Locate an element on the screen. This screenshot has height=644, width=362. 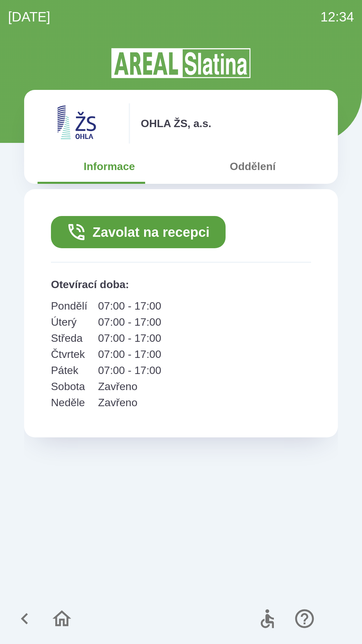
p: Pondělí is located at coordinates (69, 306).